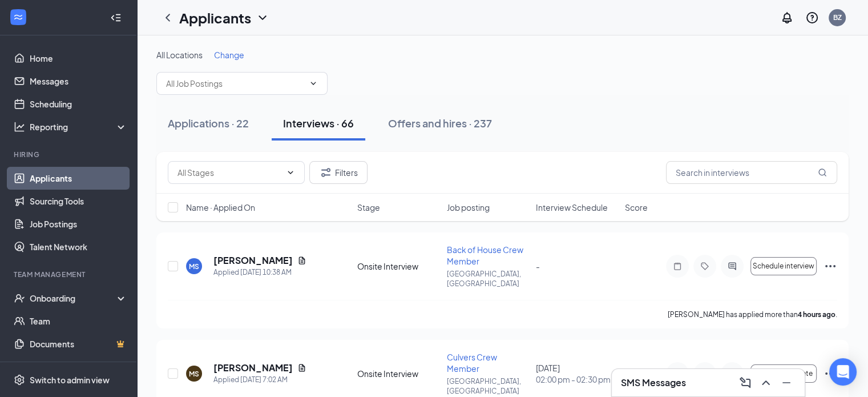  What do you see at coordinates (654, 382) in the screenshot?
I see `h3: SMS Messages` at bounding box center [654, 382].